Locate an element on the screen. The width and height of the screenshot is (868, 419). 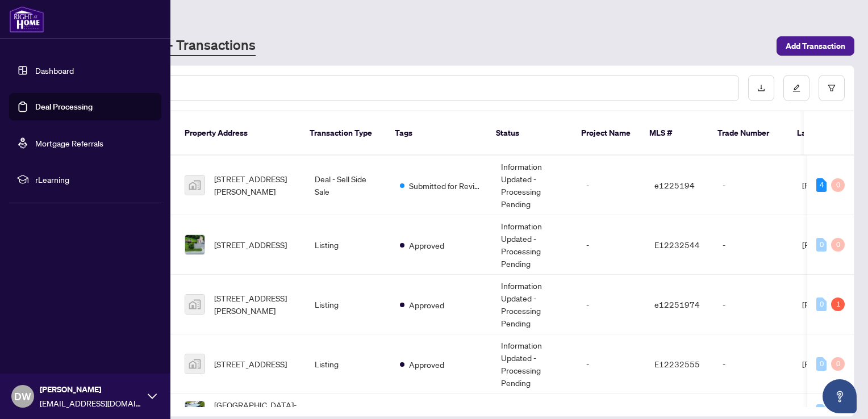
th: Status is located at coordinates (529, 133).